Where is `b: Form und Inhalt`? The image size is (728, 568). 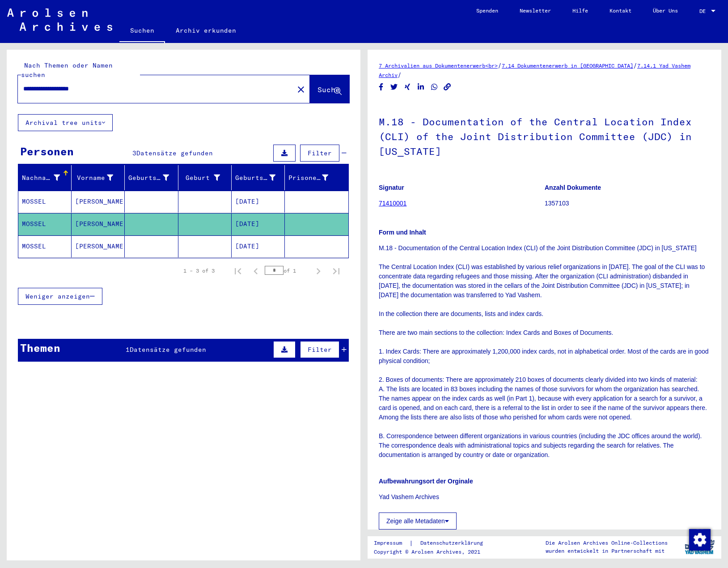 b: Form und Inhalt is located at coordinates (403, 232).